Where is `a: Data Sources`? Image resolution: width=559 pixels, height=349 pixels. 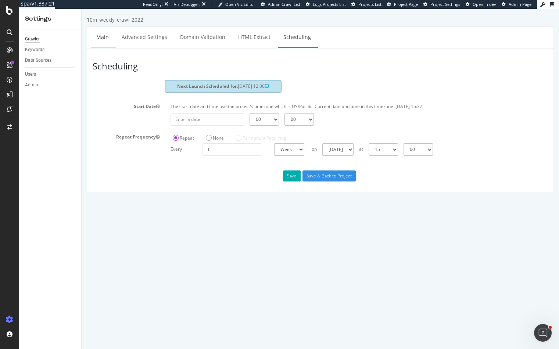
a: Data Sources is located at coordinates (50, 60).